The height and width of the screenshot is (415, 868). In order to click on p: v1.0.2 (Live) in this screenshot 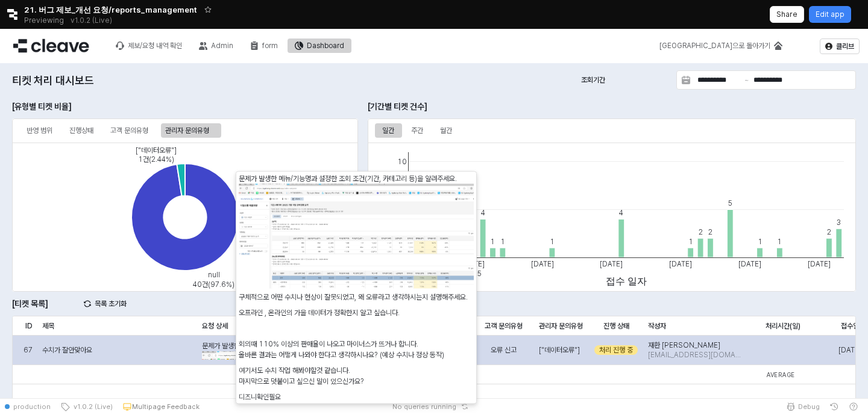, I will do `click(91, 20)`.